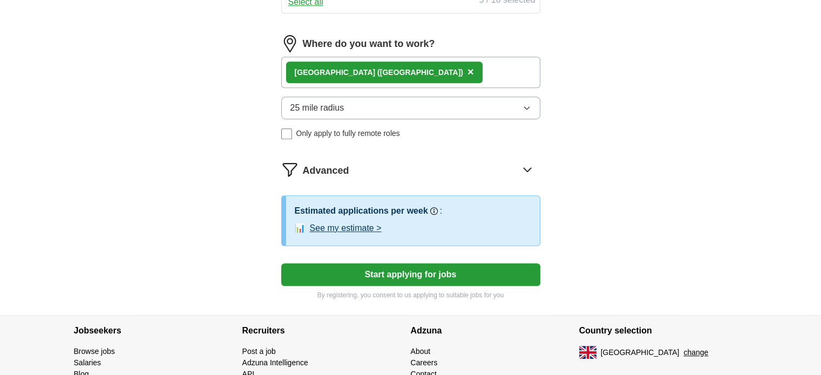 This screenshot has height=375, width=821. I want to click on button: 25 mile radius, so click(411, 108).